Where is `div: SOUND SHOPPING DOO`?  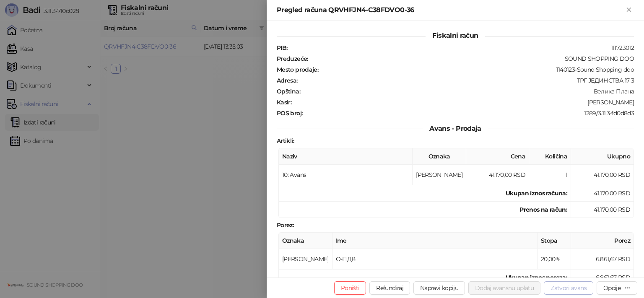
div: SOUND SHOPPING DOO is located at coordinates (472, 59).